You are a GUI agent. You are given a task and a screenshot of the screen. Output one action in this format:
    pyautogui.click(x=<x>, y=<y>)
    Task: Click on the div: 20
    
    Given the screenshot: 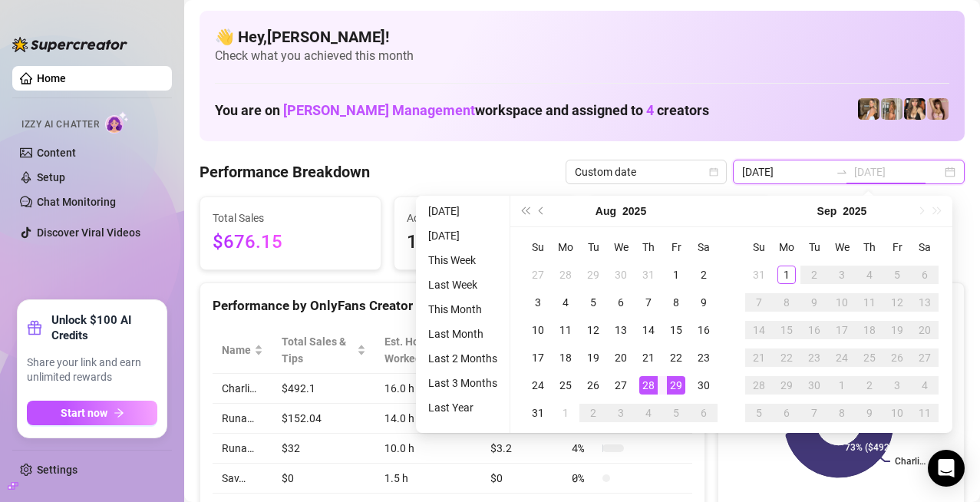 What is the action you would take?
    pyautogui.click(x=924, y=330)
    